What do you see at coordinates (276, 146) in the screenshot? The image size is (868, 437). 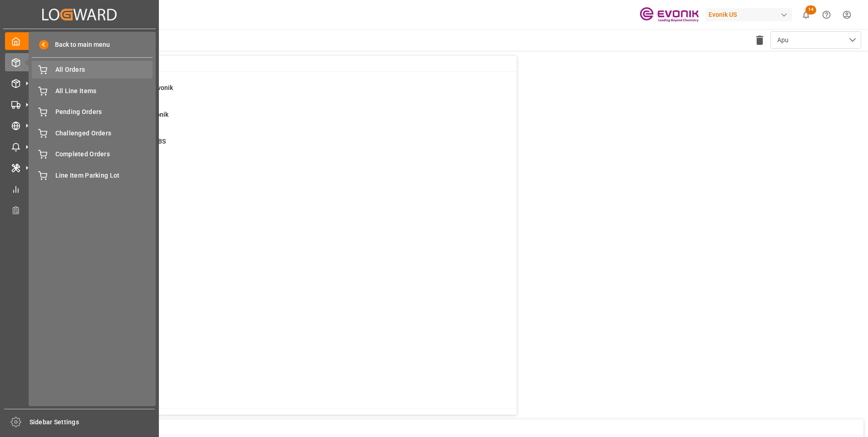 I see `a: 1Pending Bkg Request sent to ABSShipment` at bounding box center [276, 146].